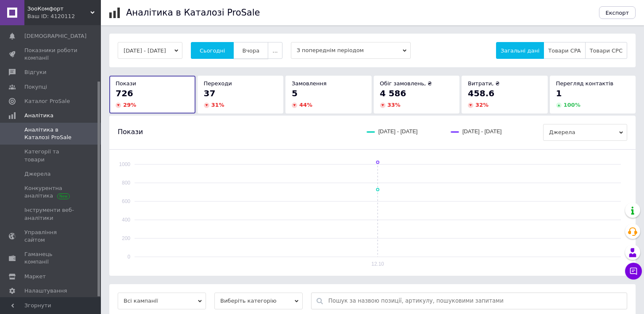 This screenshot has width=644, height=314. I want to click on span: Витрати, ₴, so click(484, 83).